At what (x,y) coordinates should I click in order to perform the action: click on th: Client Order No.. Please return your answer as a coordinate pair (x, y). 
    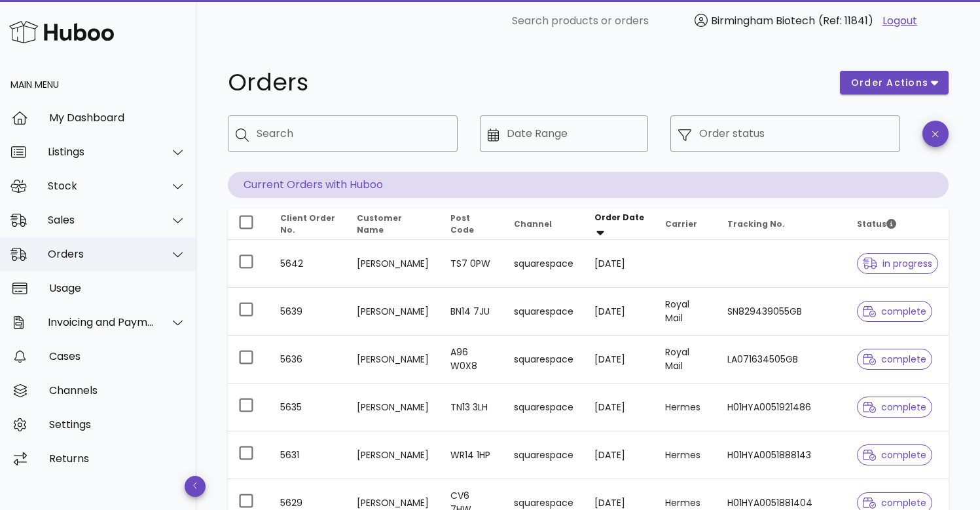
    Looking at the image, I should click on (307, 224).